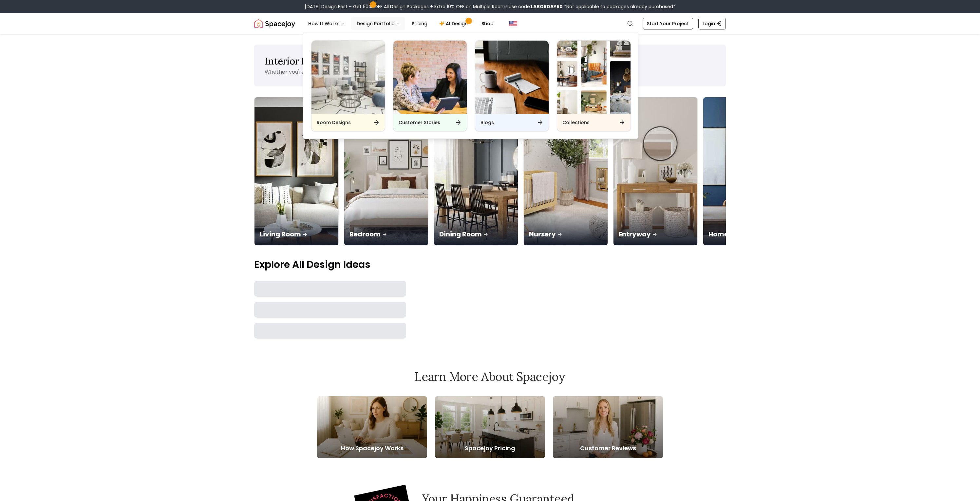 Image resolution: width=980 pixels, height=501 pixels. I want to click on div: Design Portfolio, so click(471, 86).